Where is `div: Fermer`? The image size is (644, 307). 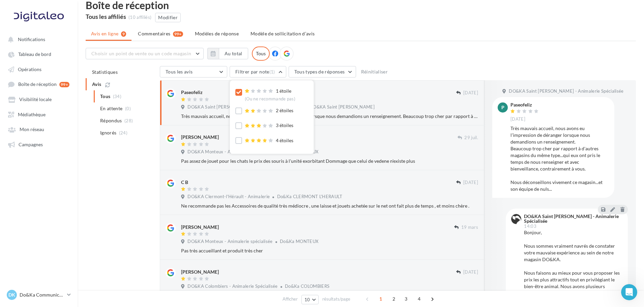
div: Fermer is located at coordinates (124, 9).